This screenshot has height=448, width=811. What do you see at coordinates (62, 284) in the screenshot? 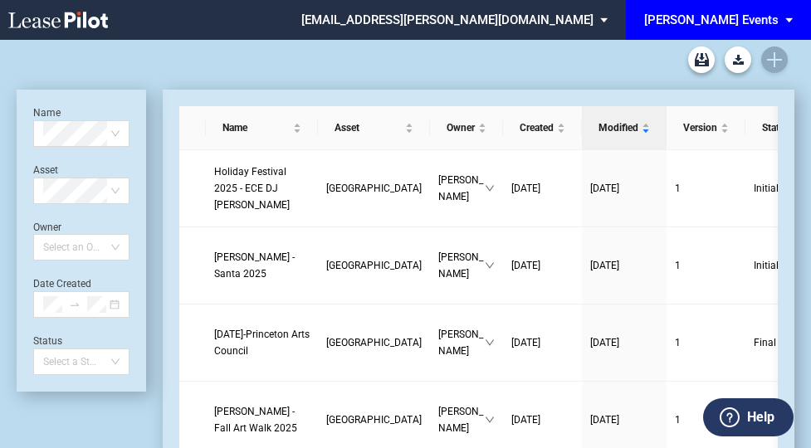
I see `label: Date Created` at bounding box center [62, 284].